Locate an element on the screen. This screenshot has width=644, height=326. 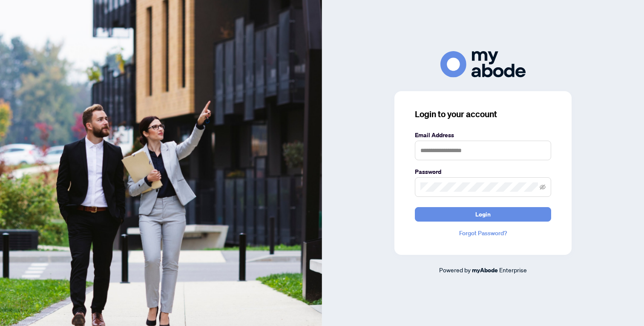
button: Login is located at coordinates (483, 214).